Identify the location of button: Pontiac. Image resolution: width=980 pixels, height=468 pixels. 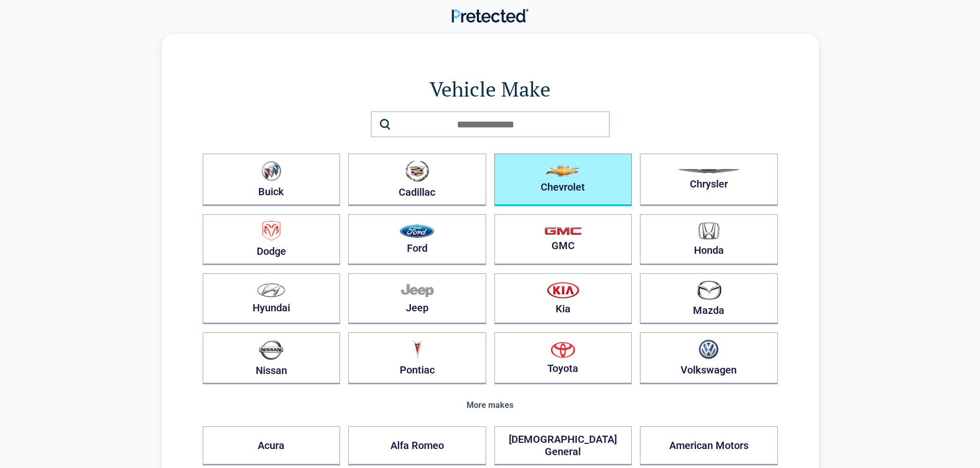
(418, 359).